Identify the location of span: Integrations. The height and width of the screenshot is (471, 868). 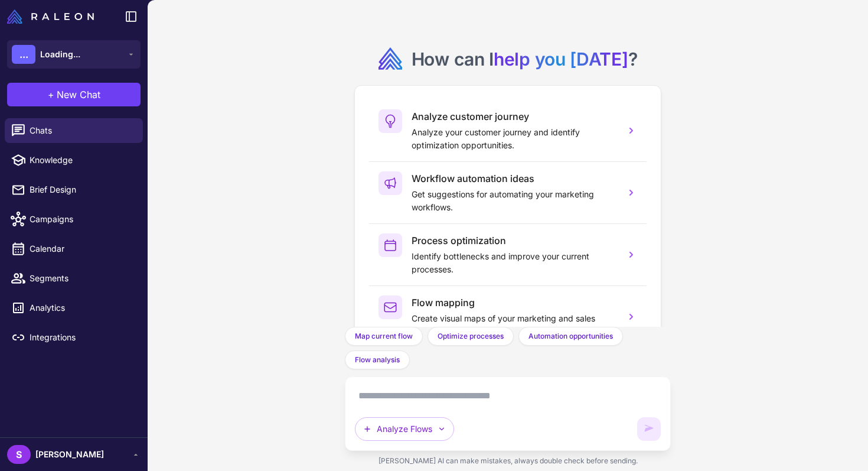
(81, 337).